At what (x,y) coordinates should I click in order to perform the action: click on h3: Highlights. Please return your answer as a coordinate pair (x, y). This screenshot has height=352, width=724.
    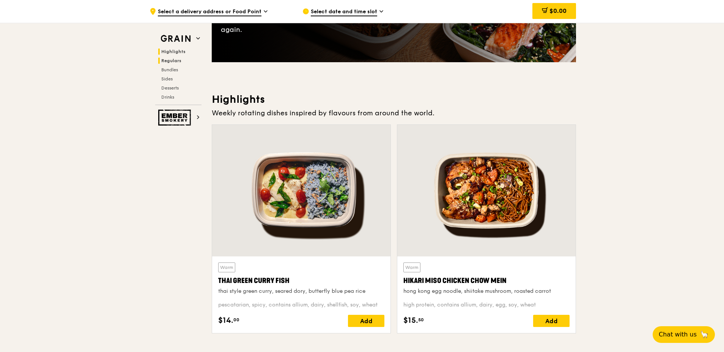
    Looking at the image, I should click on (394, 99).